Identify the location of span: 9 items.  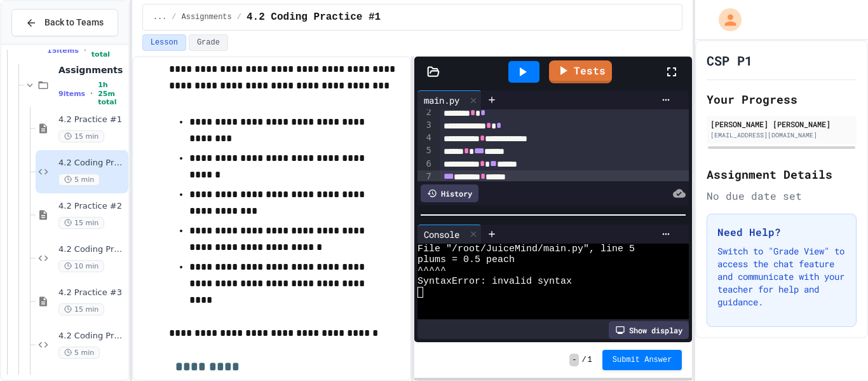
(72, 93).